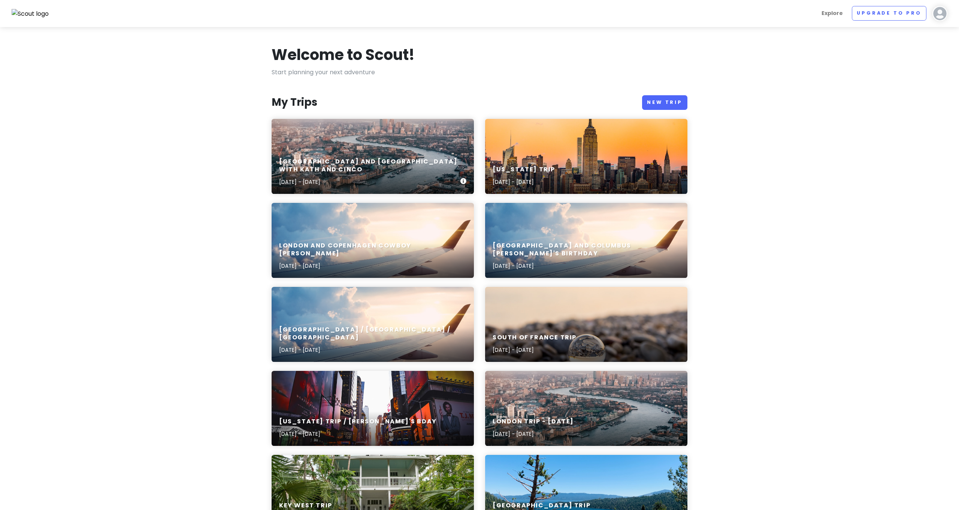 This screenshot has width=959, height=510. I want to click on img: User profile, so click(940, 13).